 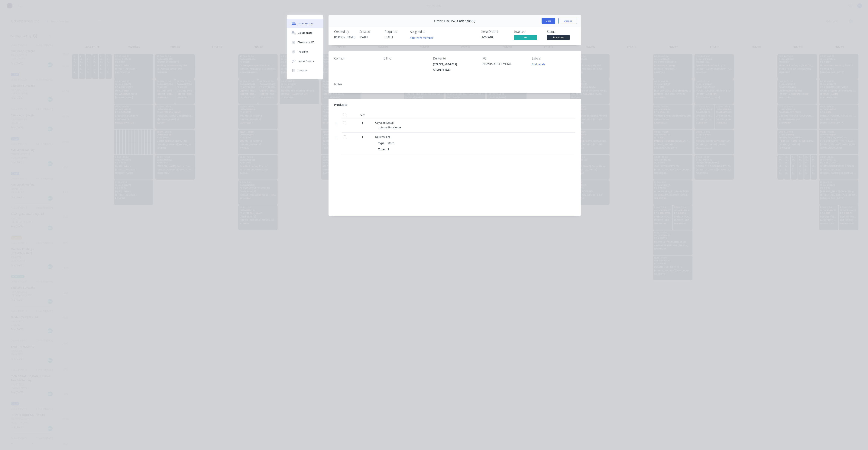 What do you see at coordinates (385, 123) in the screenshot?
I see `span: Cover to Detail` at bounding box center [385, 123].